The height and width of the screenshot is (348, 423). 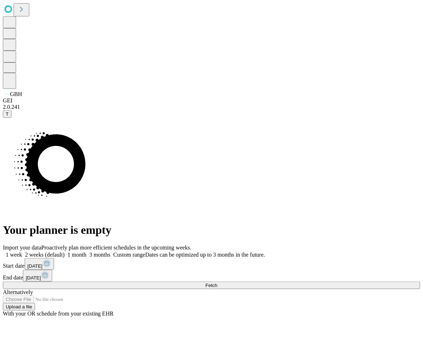 What do you see at coordinates (100, 255) in the screenshot?
I see `span: 3 months` at bounding box center [100, 255].